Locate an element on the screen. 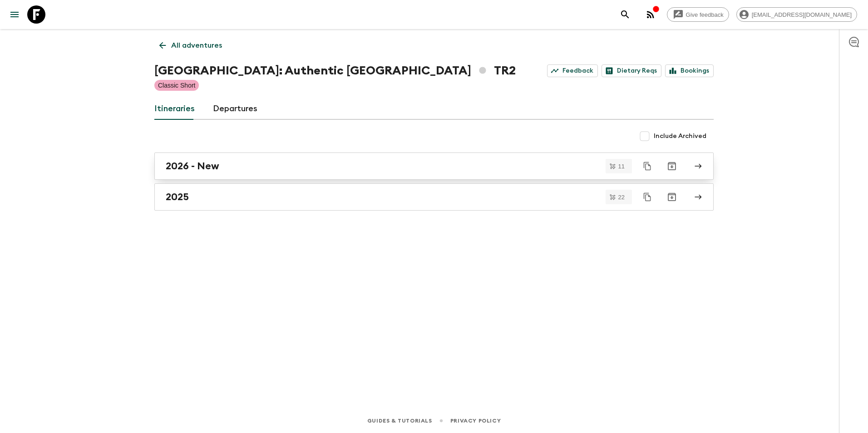  span: Include Archived is located at coordinates (680, 136).